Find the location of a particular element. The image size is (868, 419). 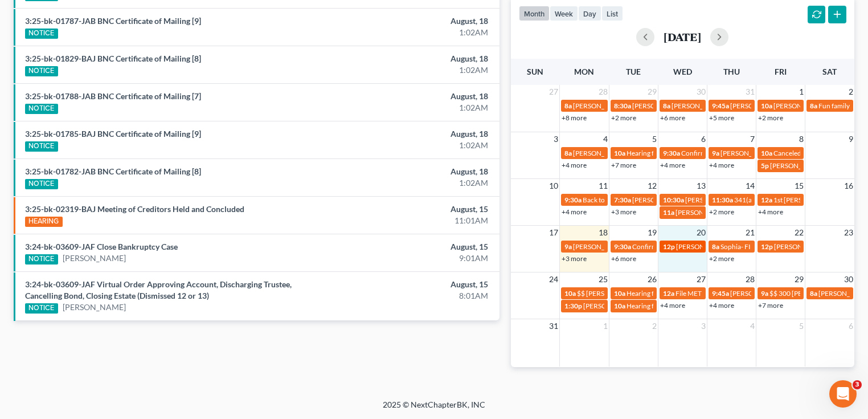

span: 25 is located at coordinates (603, 279).